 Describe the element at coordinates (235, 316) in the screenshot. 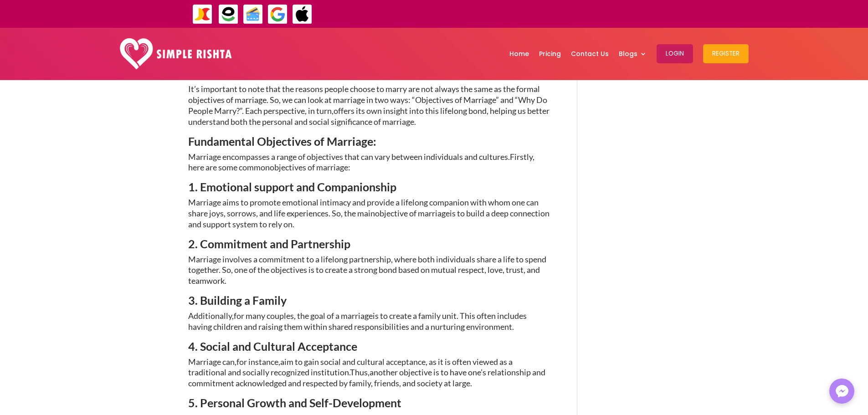

I see `span: f` at that location.